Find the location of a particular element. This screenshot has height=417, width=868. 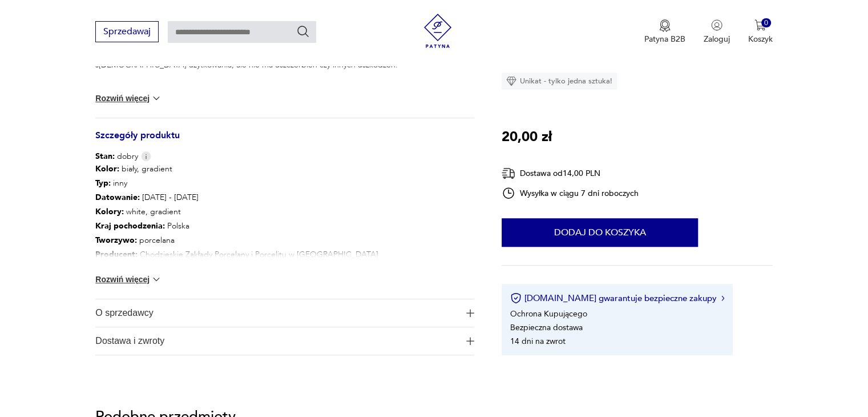

a: Sprzedawaj is located at coordinates (127, 33).